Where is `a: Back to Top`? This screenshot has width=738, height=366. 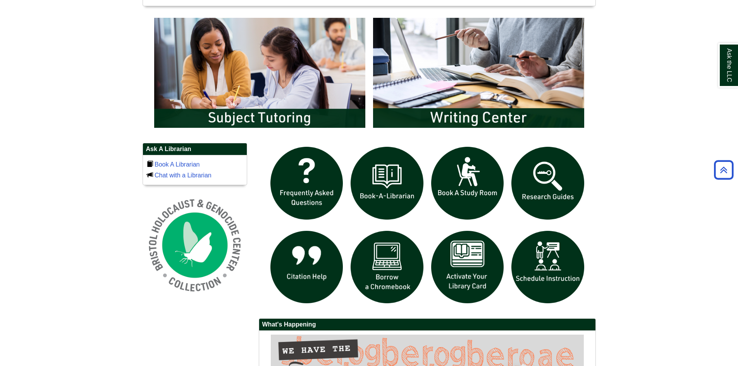 a: Back to Top is located at coordinates (724, 170).